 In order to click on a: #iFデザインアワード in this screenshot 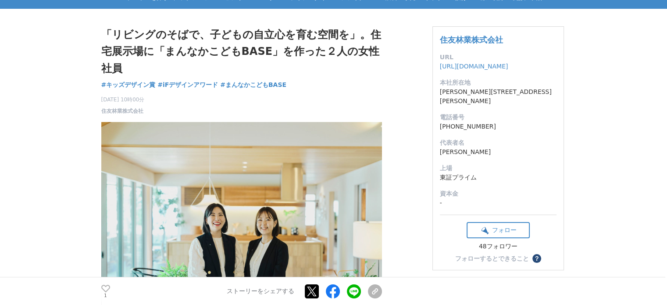, I will do `click(188, 85)`.